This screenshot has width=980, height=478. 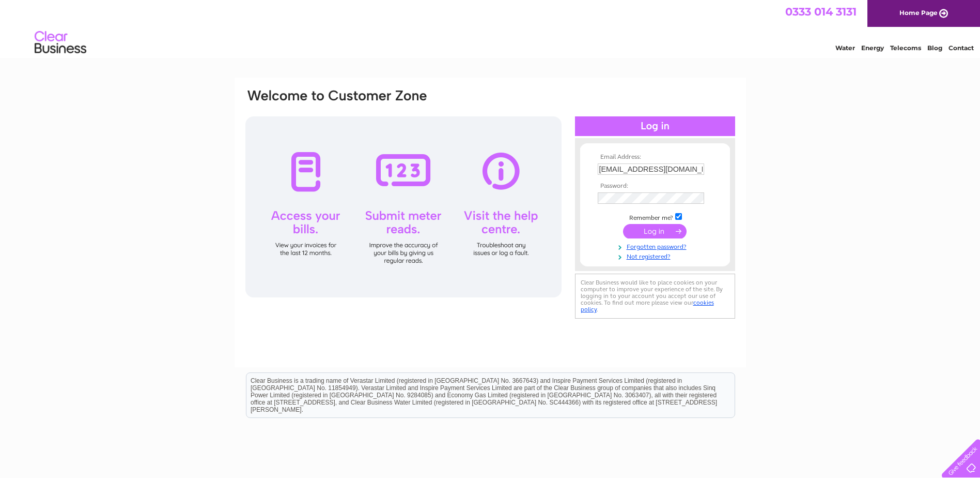 What do you see at coordinates (906, 47) in the screenshot?
I see `a: Telecoms` at bounding box center [906, 47].